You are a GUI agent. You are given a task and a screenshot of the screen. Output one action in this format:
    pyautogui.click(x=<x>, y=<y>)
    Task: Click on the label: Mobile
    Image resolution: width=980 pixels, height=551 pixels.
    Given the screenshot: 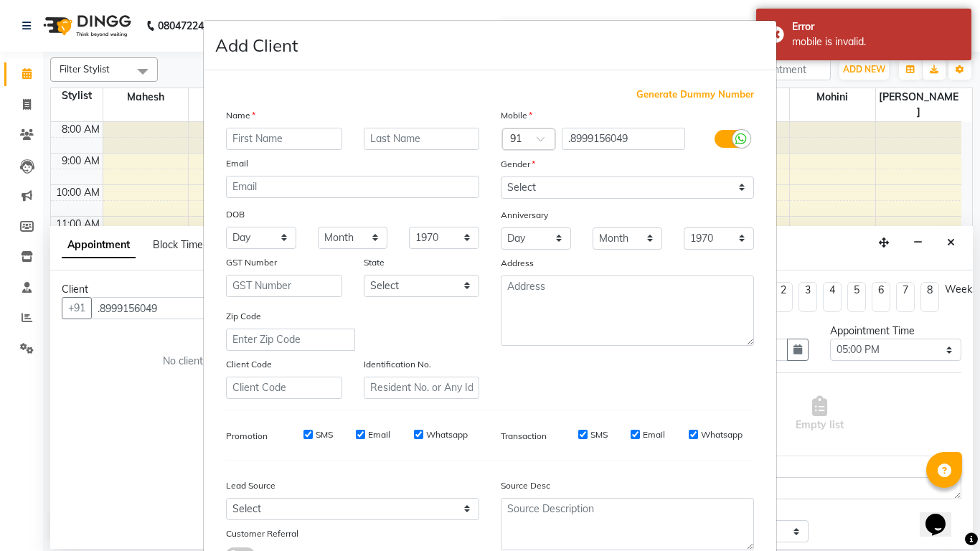 What is the action you would take?
    pyautogui.click(x=516, y=115)
    